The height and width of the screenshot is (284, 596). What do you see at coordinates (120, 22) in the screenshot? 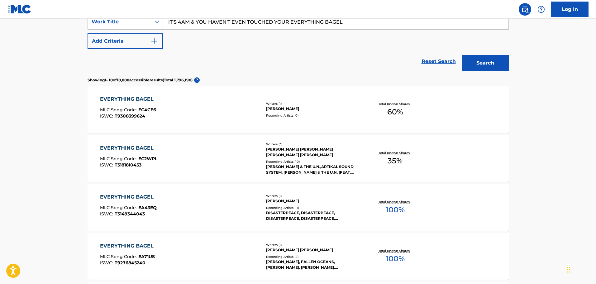
I see `div: Work Title` at bounding box center [120, 22].